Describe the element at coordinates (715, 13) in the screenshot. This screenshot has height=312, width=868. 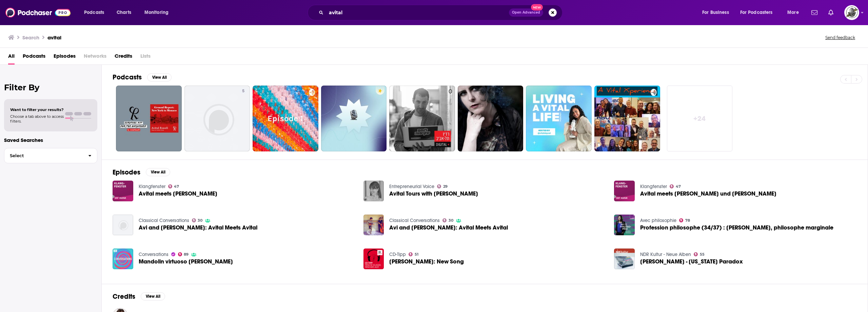
I see `span: For Business` at that location.